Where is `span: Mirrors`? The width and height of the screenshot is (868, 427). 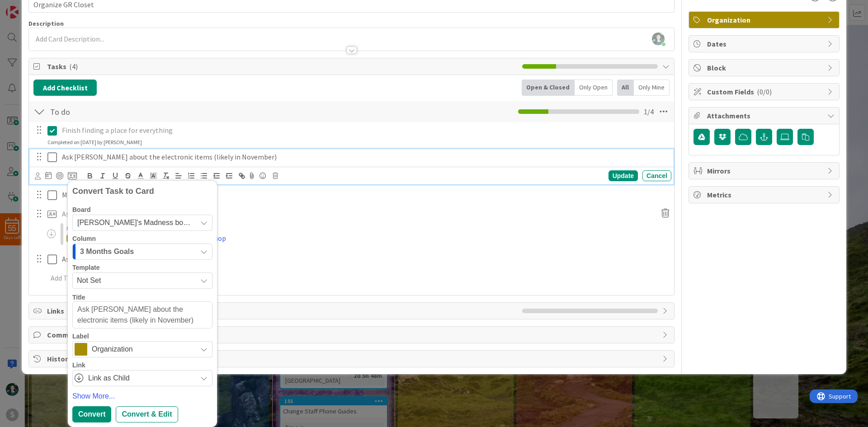 span: Mirrors is located at coordinates (765, 171).